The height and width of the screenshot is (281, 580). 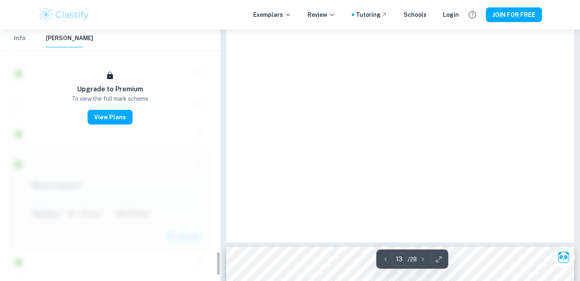 I want to click on p: / 28, so click(x=412, y=259).